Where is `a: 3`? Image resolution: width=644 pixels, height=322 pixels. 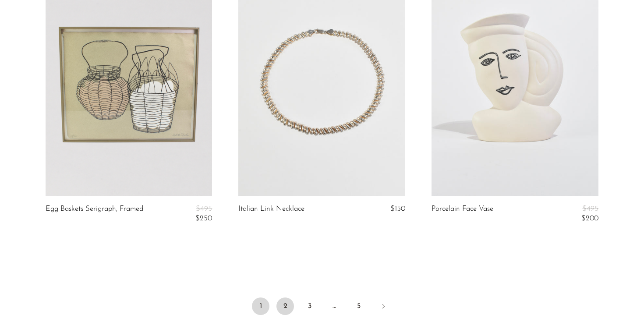 a: 3 is located at coordinates (310, 306).